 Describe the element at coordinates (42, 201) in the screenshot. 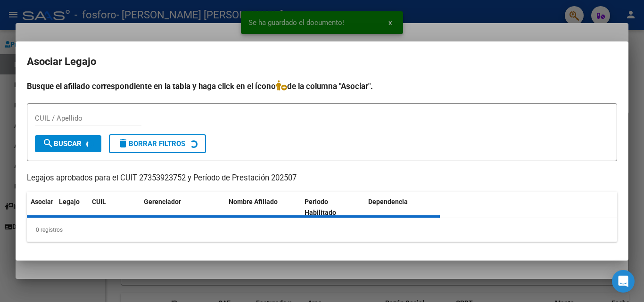

I see `span: Asociar` at that location.